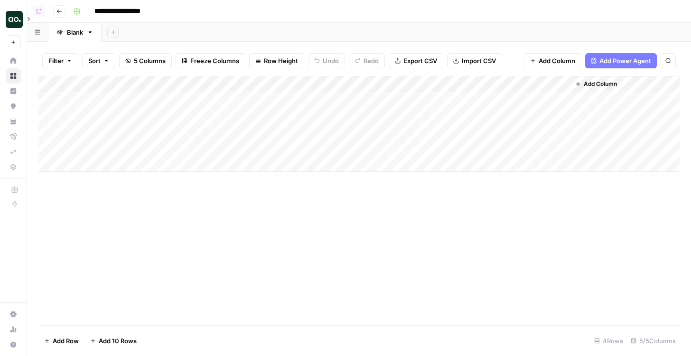 The width and height of the screenshot is (691, 356). Describe the element at coordinates (13, 152) in the screenshot. I see `a: Syncs` at that location.